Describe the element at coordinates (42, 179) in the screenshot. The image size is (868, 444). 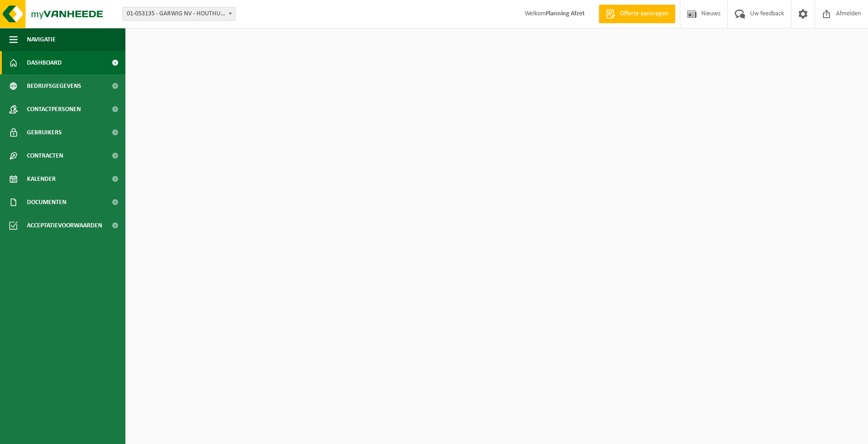
I see `span: Kalender` at that location.